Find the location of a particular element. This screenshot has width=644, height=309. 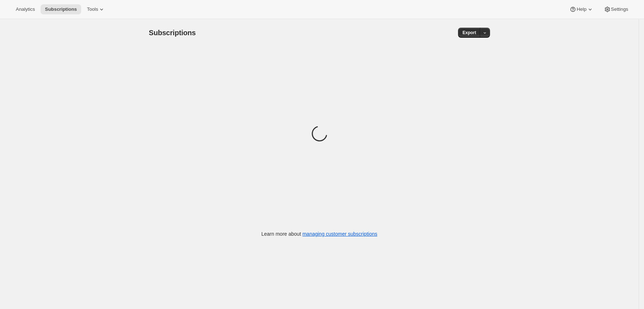

span: Analytics is located at coordinates (25, 9).